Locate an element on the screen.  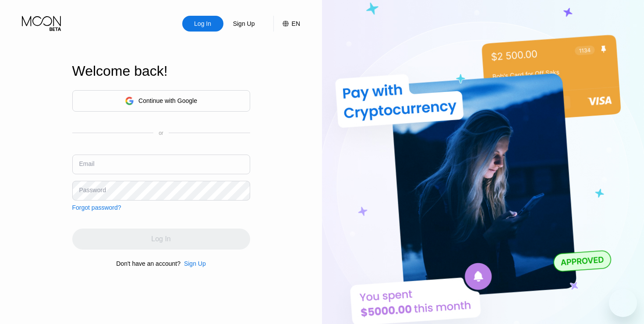
div: Forgot password? is located at coordinates (97, 208).